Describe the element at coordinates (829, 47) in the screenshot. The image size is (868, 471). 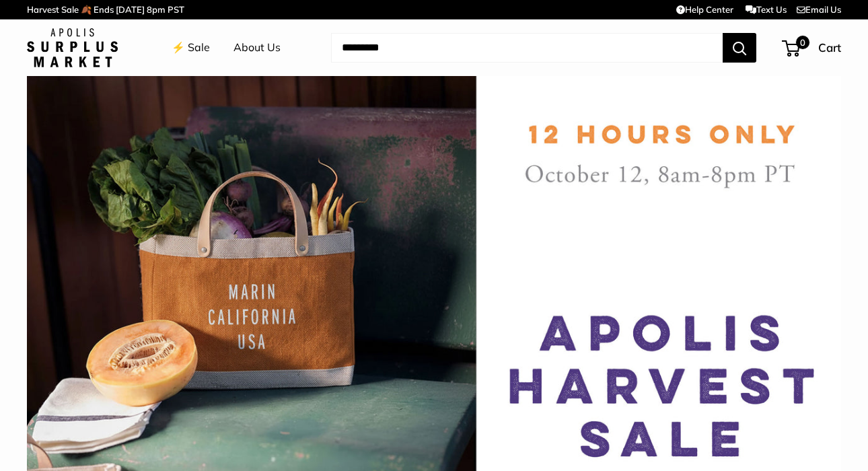
I see `span: Cart` at that location.